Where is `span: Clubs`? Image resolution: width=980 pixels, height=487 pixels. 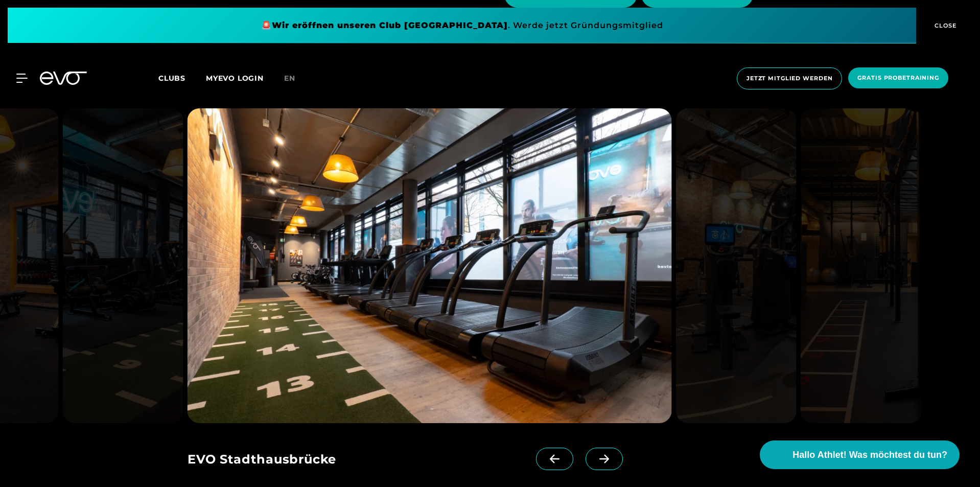 span: Clubs is located at coordinates (171, 78).